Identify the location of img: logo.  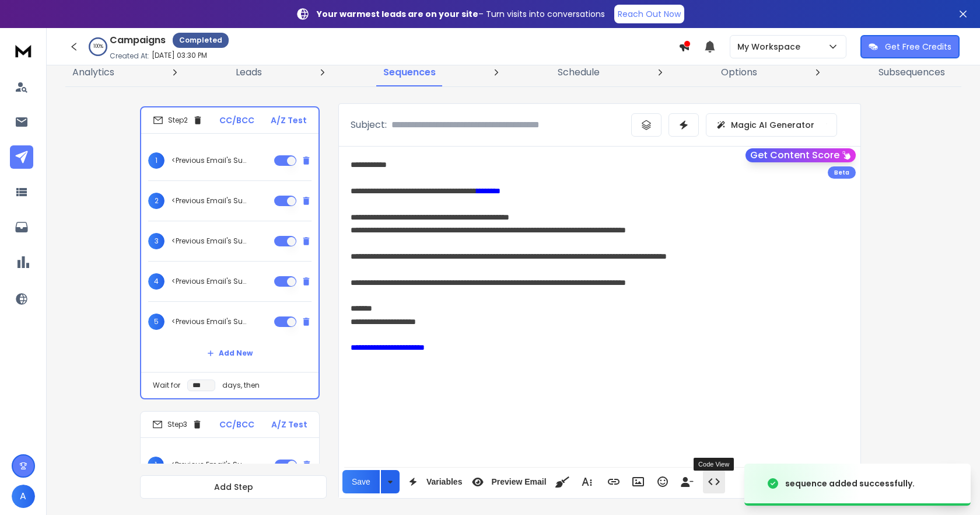
(23, 51).